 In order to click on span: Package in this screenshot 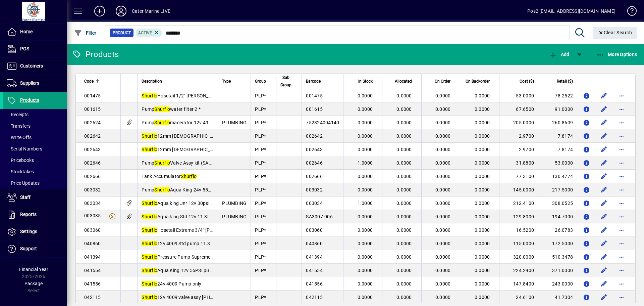, I will do `click(34, 283)`.